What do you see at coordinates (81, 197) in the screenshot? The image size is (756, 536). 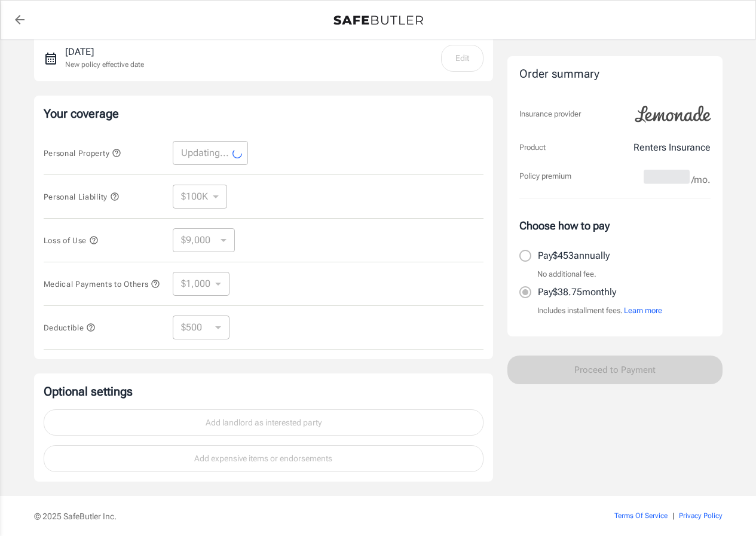 I see `button: Personal Liability` at bounding box center [81, 197].